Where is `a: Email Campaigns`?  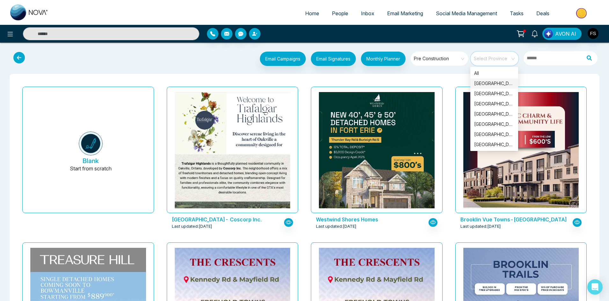 a: Email Campaigns is located at coordinates (280, 58).